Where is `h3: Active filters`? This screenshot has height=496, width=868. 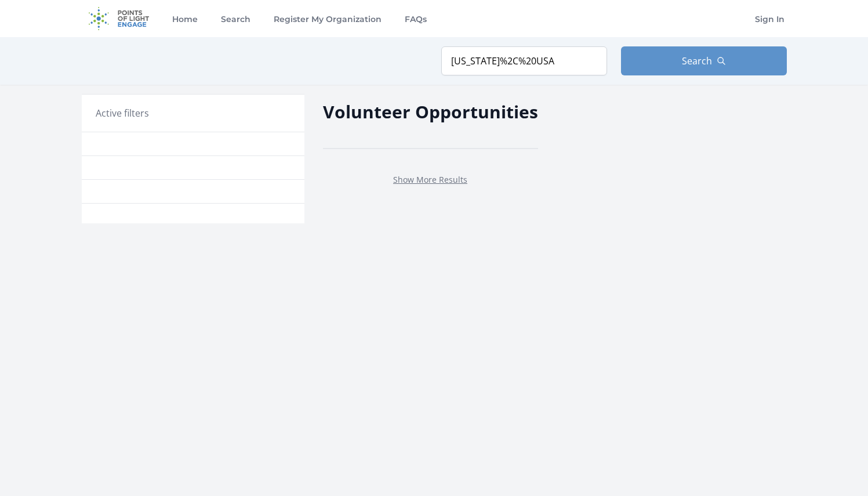 h3: Active filters is located at coordinates (123, 113).